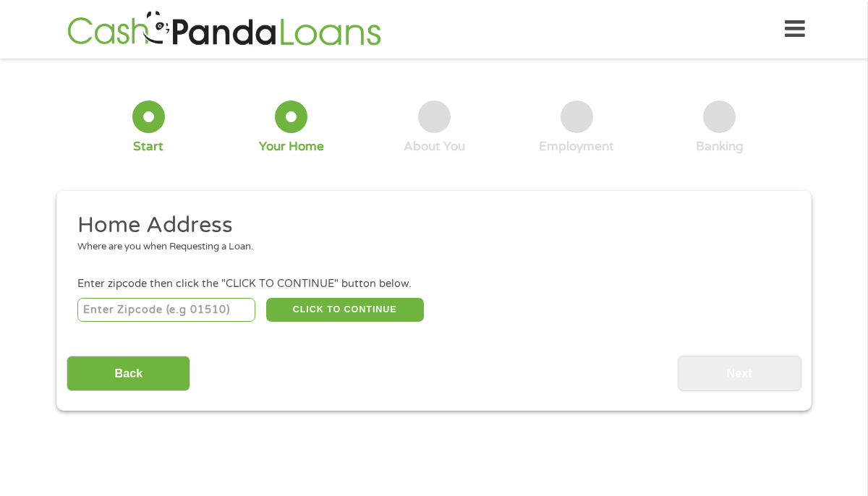 Image resolution: width=868 pixels, height=496 pixels. What do you see at coordinates (224, 29) in the screenshot?
I see `img: GetLoanNow Logo` at bounding box center [224, 29].